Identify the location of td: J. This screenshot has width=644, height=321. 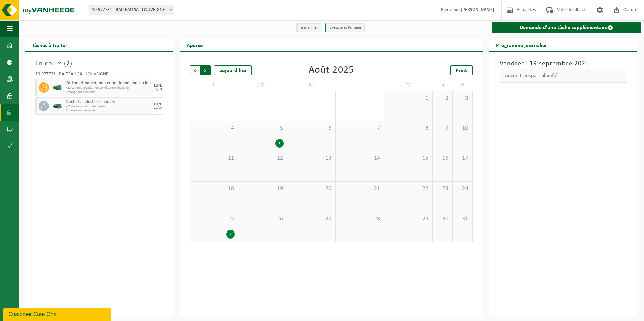
(360, 85).